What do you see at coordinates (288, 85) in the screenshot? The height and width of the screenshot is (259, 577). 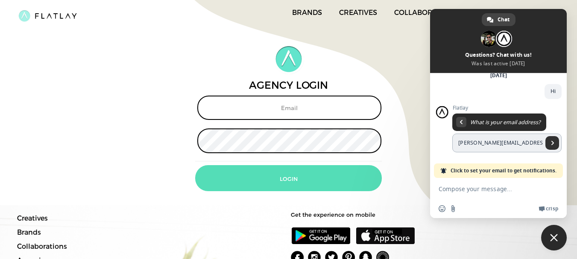 I see `header: AGENCY LOGIN` at bounding box center [288, 85].